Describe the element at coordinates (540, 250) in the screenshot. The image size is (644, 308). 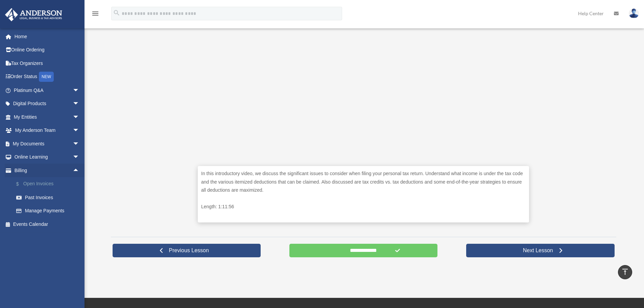
I see `a: Next Lesson` at that location.